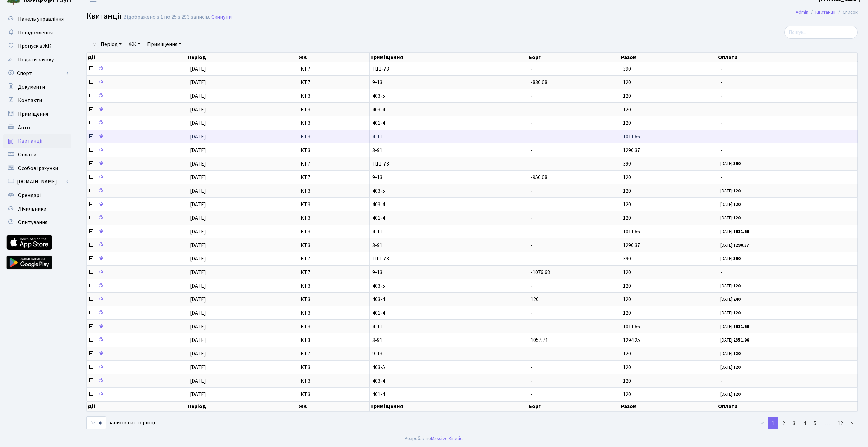  I want to click on nav: breadcrumb, so click(826, 12).